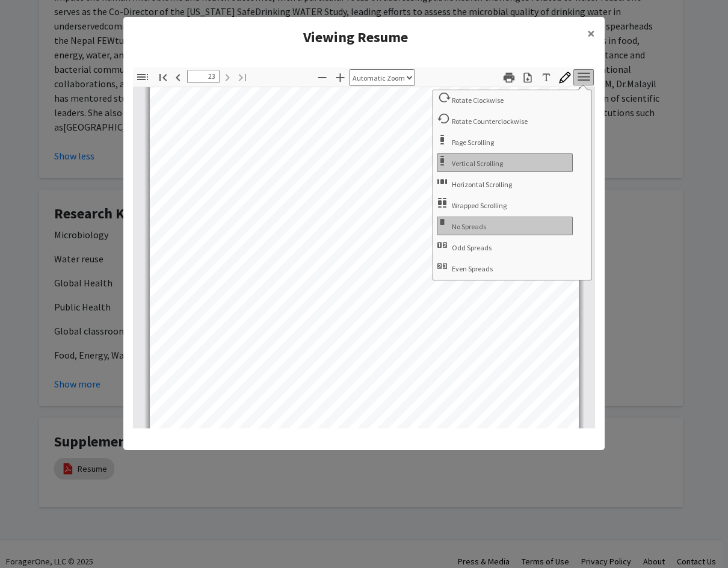 This screenshot has width=728, height=568. I want to click on button: Draw, so click(564, 77).